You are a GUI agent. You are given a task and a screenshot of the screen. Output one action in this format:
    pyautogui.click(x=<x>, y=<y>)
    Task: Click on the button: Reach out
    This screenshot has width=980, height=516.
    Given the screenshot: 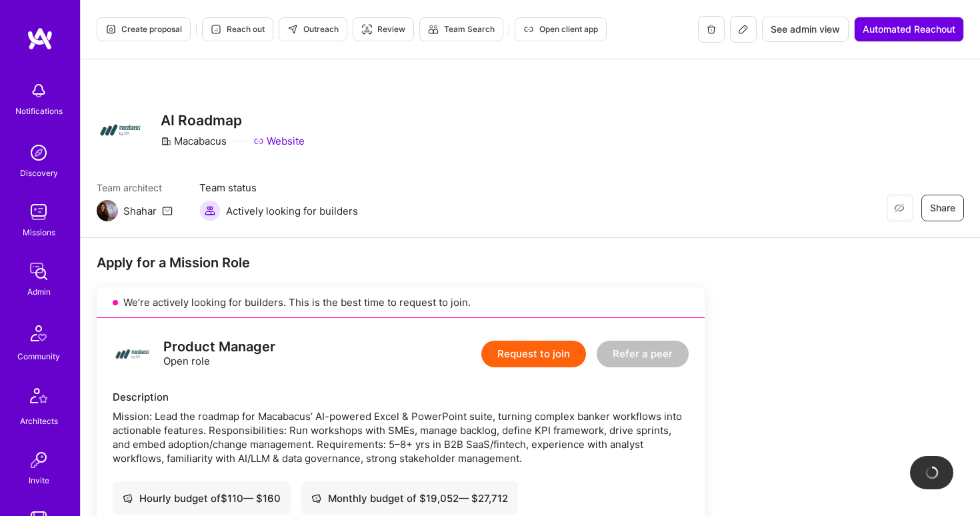 What is the action you would take?
    pyautogui.click(x=238, y=30)
    